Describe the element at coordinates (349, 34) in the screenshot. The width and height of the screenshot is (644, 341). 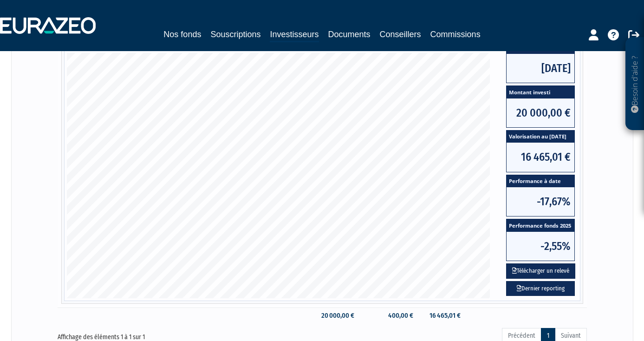
I see `a: Documents` at that location.